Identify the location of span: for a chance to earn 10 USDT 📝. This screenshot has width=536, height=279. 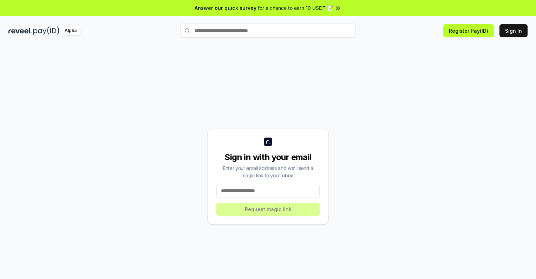
(296, 8).